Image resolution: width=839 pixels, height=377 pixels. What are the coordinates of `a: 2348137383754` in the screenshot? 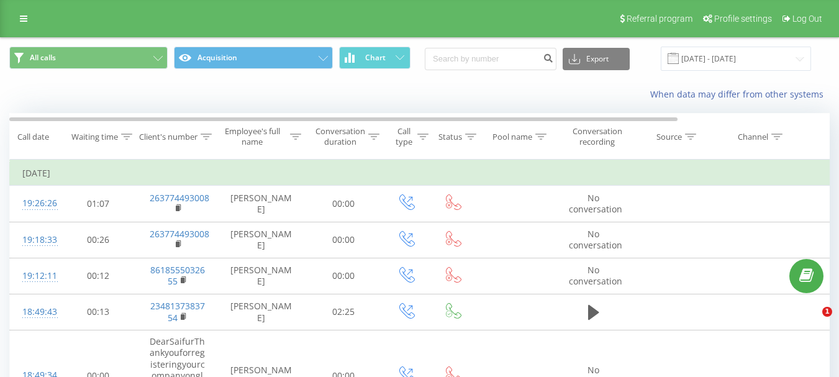 It's located at (178, 311).